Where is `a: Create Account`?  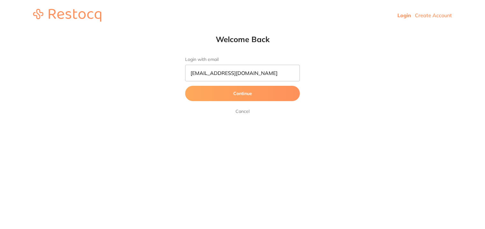 a: Create Account is located at coordinates (433, 15).